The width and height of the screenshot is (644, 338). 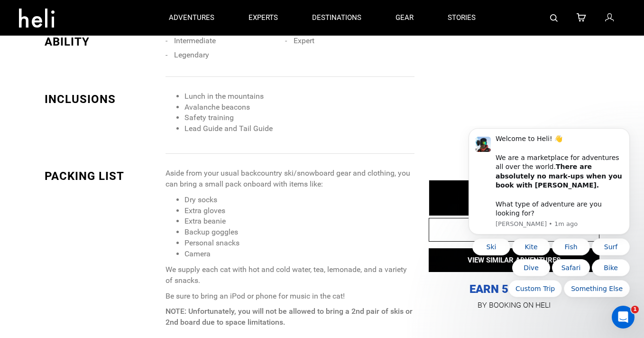 I want to click on p: We supply each cat with hot and cold water, tea, lemonade, and a variety of snacks., so click(x=290, y=275).